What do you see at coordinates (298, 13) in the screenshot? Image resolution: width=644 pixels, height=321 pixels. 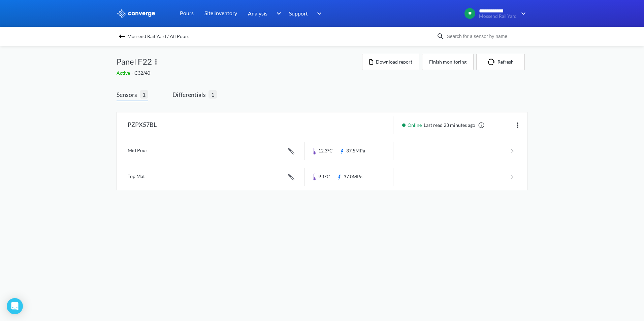 I see `span: Support` at bounding box center [298, 13].